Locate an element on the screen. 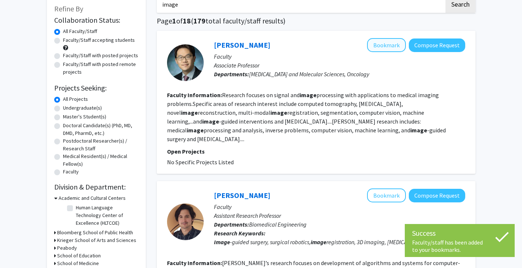  div: Success is located at coordinates (460, 233).